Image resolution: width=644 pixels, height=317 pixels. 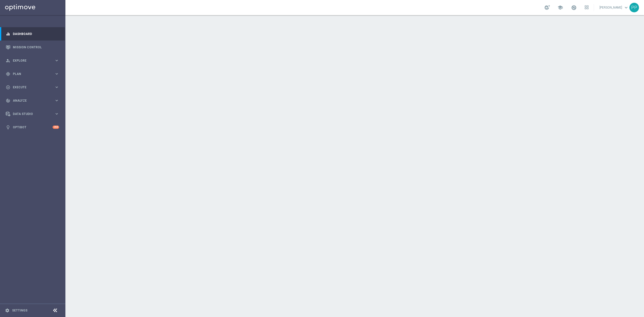 What do you see at coordinates (30, 87) in the screenshot?
I see `div: Execute` at bounding box center [30, 87].